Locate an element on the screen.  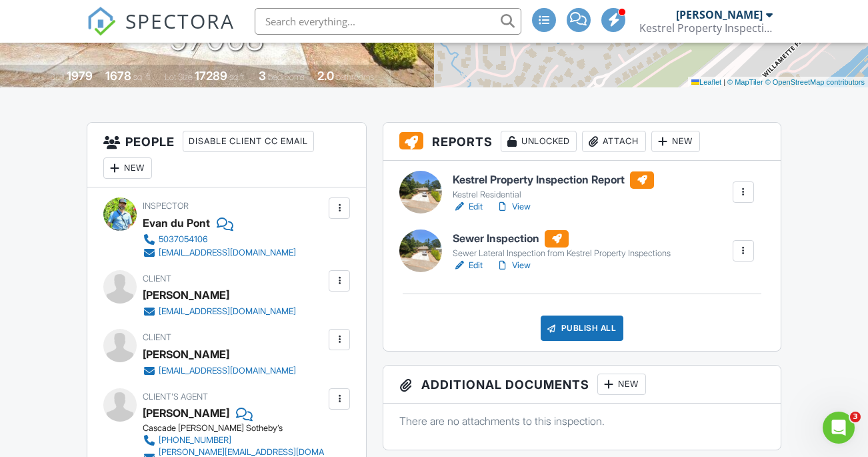
div: 5037054106 is located at coordinates (183, 240).